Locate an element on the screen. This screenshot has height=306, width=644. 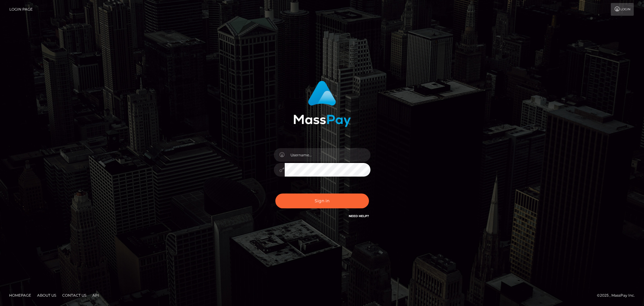
div: © 2025 , MassPay Inc. is located at coordinates (618, 295).